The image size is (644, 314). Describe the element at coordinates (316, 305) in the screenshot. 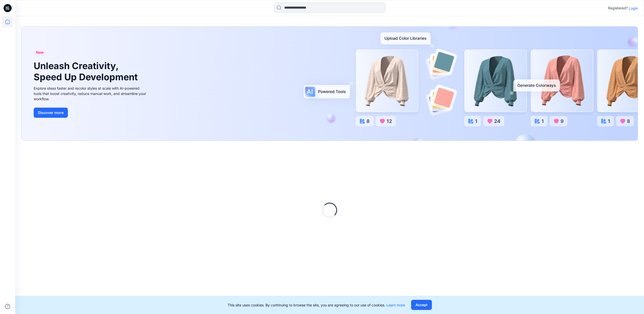

I see `p: This site uses cookies. By continuing to browse the site, you are agreeing to our use of cookies.` at that location.